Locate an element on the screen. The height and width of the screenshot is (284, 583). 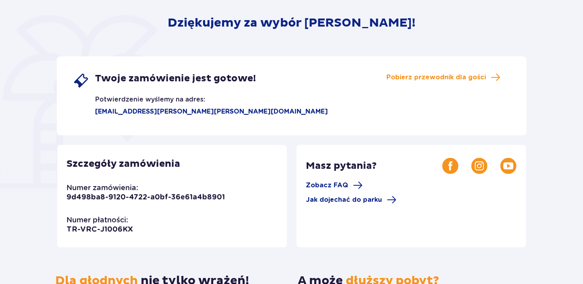
p: TR-VRC-J1006KX is located at coordinates (100, 230).